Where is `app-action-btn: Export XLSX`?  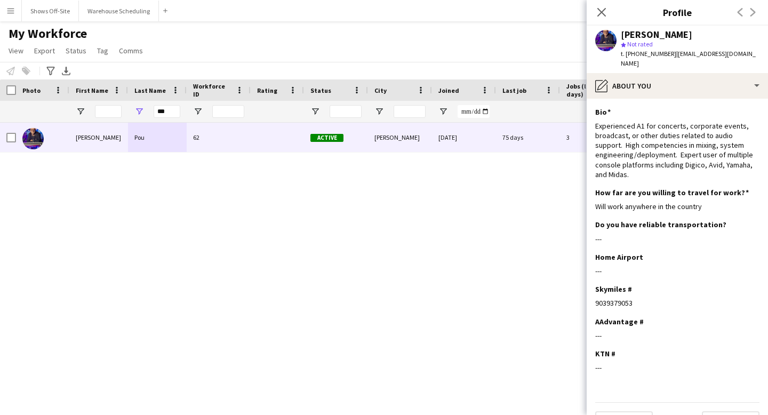 app-action-btn: Export XLSX is located at coordinates (66, 71).